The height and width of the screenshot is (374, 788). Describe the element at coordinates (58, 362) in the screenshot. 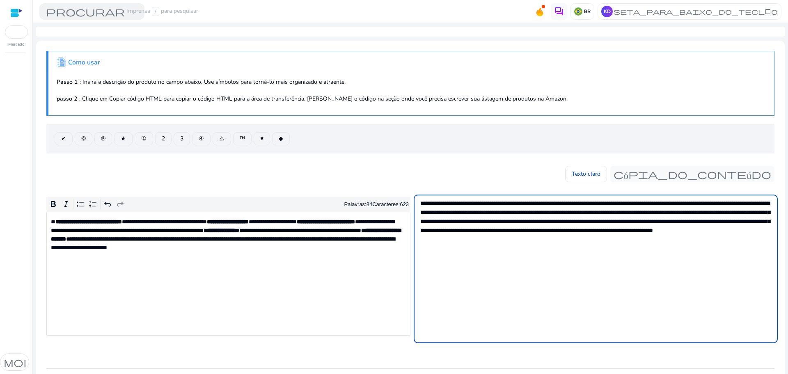

I see `font: modo escuro` at that location.